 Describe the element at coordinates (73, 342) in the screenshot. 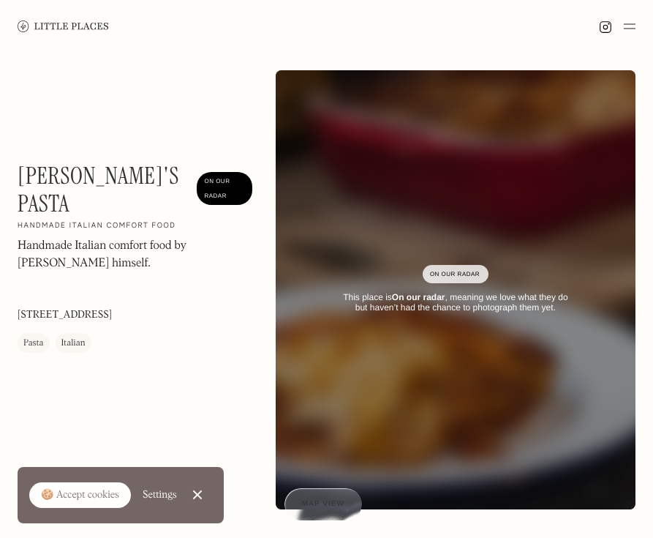

I see `div: Italian` at that location.